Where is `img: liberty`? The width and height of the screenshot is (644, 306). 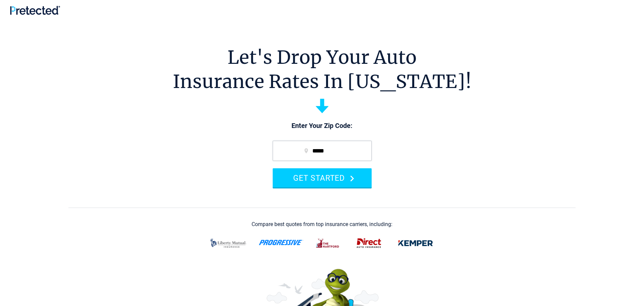 img: liberty is located at coordinates (228, 243).